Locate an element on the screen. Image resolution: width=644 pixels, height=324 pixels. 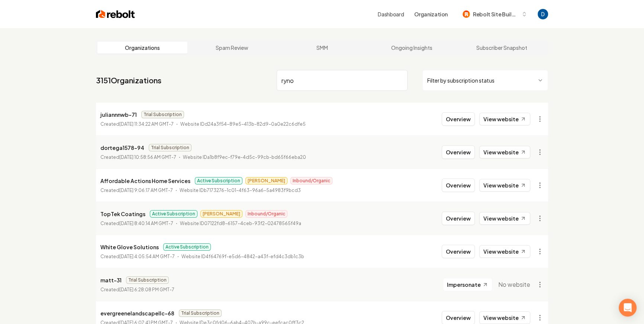
p: Website ID 07122fd8-6157-4ceb-93f2-02478565f49a is located at coordinates (240, 224).